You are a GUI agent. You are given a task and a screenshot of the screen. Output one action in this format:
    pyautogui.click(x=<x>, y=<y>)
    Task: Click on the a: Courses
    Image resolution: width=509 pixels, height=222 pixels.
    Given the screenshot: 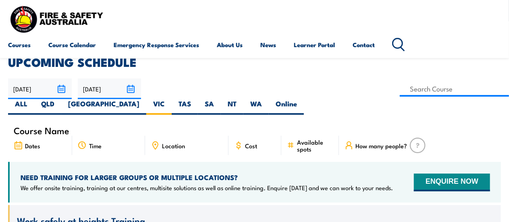 What is the action you would take?
    pyautogui.click(x=19, y=45)
    